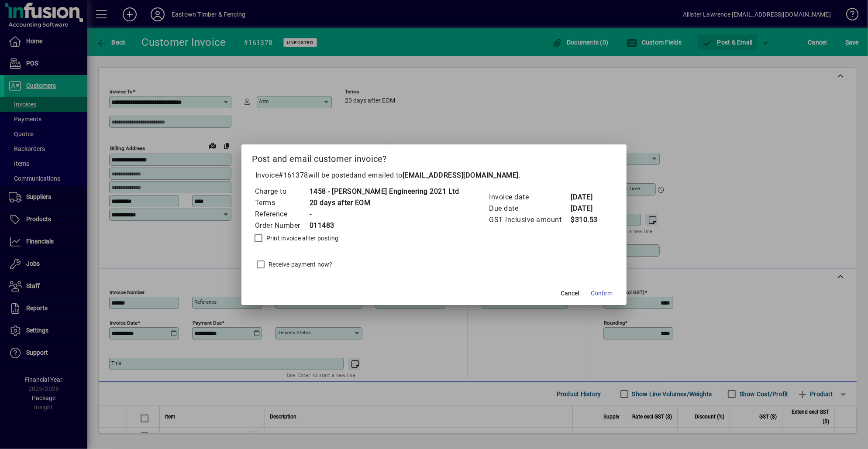 Image resolution: width=868 pixels, height=449 pixels. What do you see at coordinates (601, 294) in the screenshot?
I see `span: Confirm` at bounding box center [601, 294].